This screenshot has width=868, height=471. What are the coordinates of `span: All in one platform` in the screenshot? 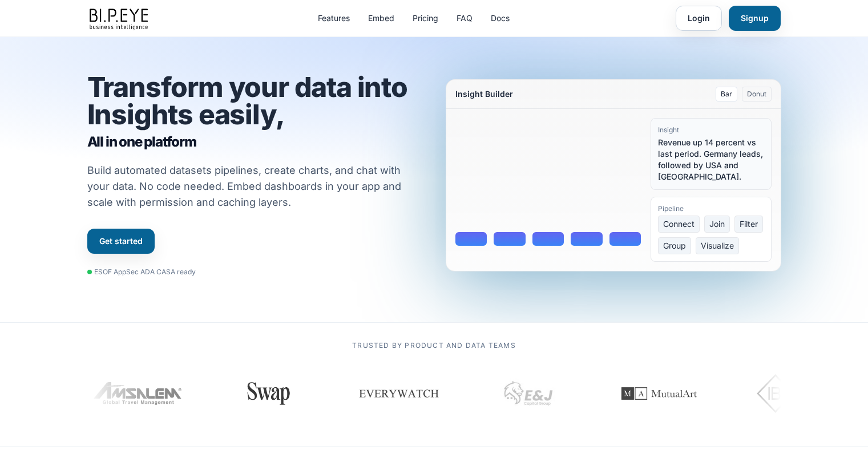 It's located at (255, 142).